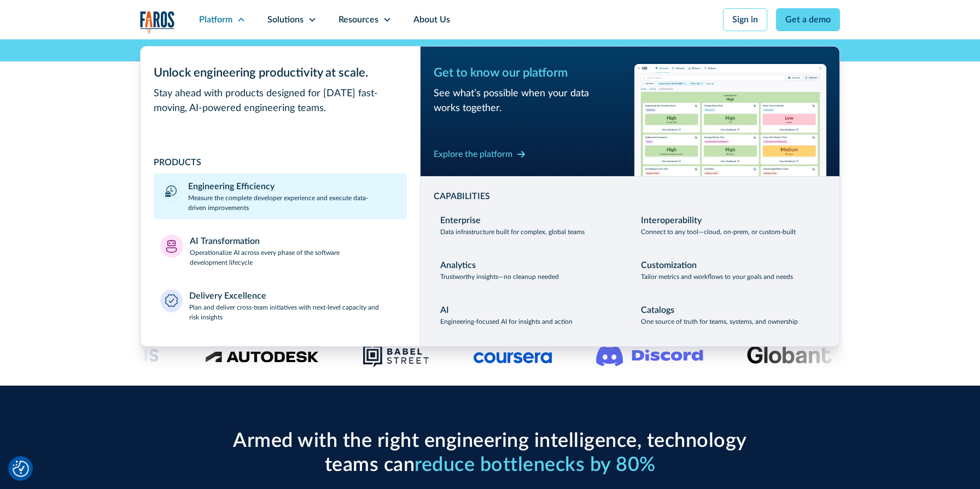  I want to click on p: Engineering-focused AI for insights and action, so click(507, 321).